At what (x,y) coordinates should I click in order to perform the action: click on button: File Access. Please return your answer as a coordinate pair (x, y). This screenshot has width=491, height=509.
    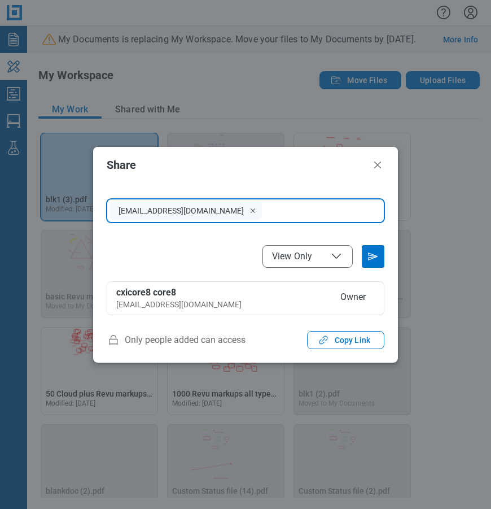
    Looking at the image, I should click on (308, 256).